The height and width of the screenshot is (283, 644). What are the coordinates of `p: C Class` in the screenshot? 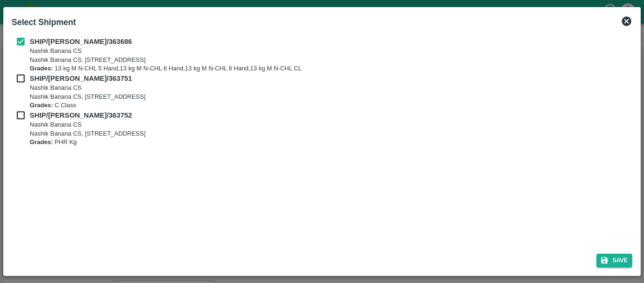 It's located at (88, 105).